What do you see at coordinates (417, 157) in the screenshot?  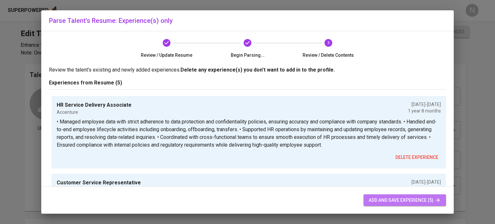 I see `button: delete experience` at bounding box center [417, 157].